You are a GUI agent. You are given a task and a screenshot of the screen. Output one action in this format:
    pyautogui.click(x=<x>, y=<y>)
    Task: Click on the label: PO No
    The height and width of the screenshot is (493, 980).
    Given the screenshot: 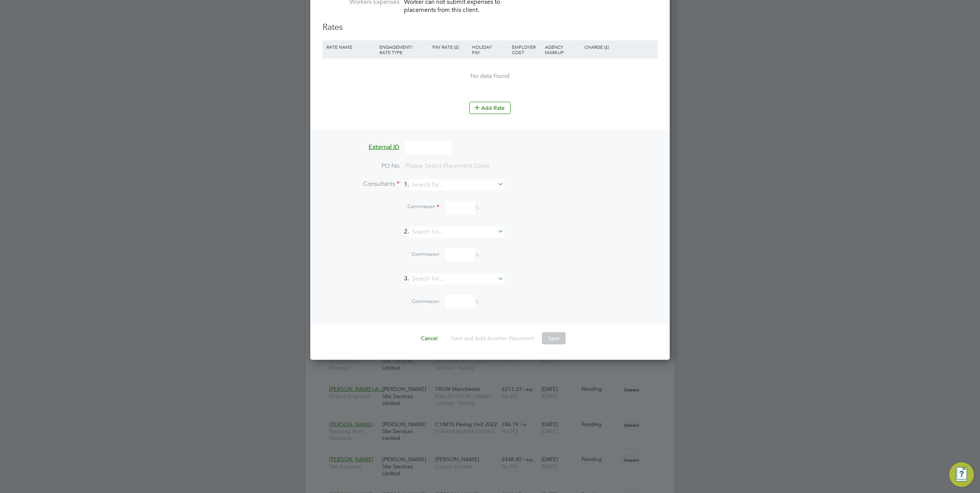 What is the action you would take?
    pyautogui.click(x=361, y=166)
    